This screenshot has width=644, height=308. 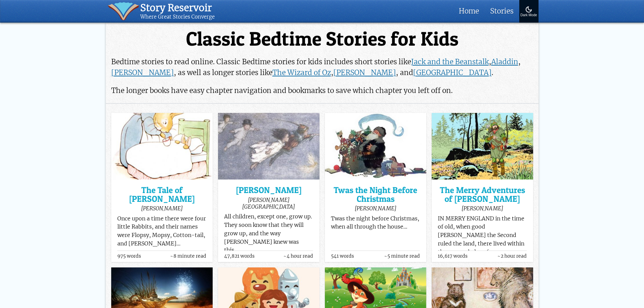 What do you see at coordinates (375, 146) in the screenshot?
I see `img: Twas the Night Before Christmas` at bounding box center [375, 146].